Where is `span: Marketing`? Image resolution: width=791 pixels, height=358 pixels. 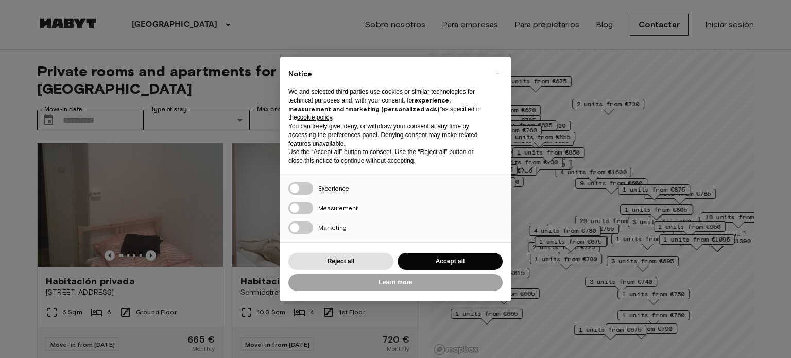
span: Marketing is located at coordinates (332, 227).